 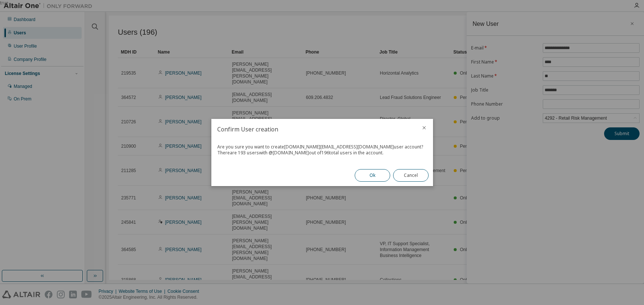 What do you see at coordinates (372, 175) in the screenshot?
I see `button: Ok` at bounding box center [372, 175].